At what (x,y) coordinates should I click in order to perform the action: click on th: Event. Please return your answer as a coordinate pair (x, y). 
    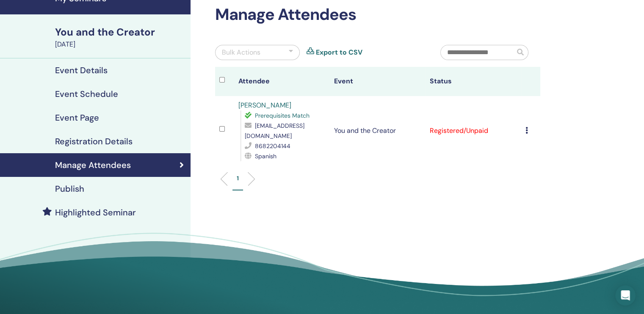
    Looking at the image, I should click on (378, 81).